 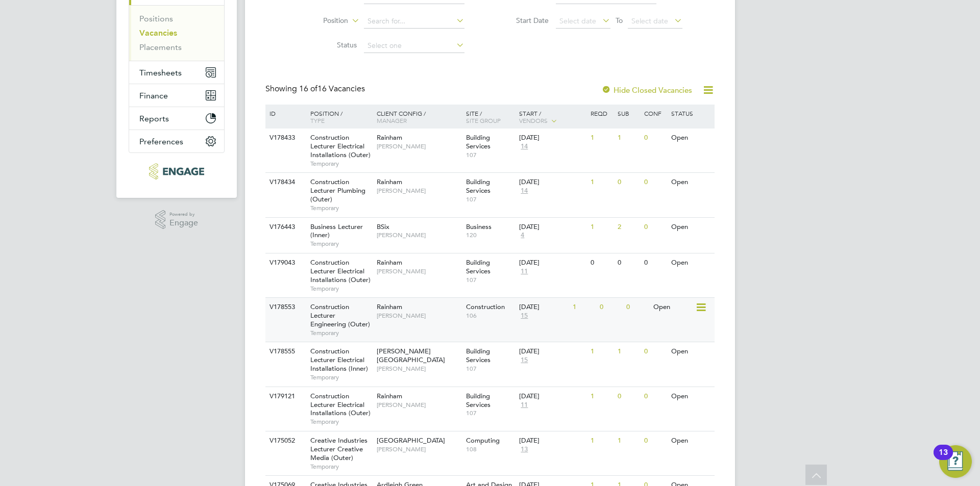 I want to click on div: 13, so click(x=944, y=460).